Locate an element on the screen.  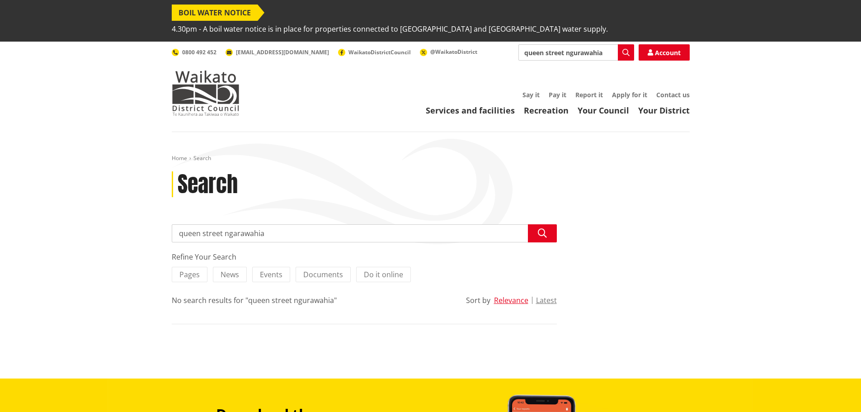
span: Search is located at coordinates (202, 158).